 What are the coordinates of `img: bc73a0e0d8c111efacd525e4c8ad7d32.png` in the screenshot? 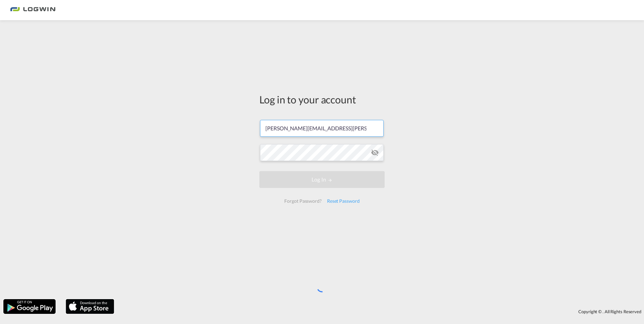 It's located at (32, 10).